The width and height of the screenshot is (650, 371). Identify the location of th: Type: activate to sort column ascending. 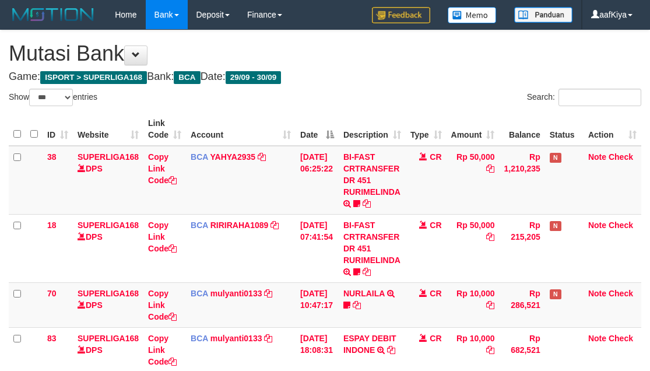
(426, 129).